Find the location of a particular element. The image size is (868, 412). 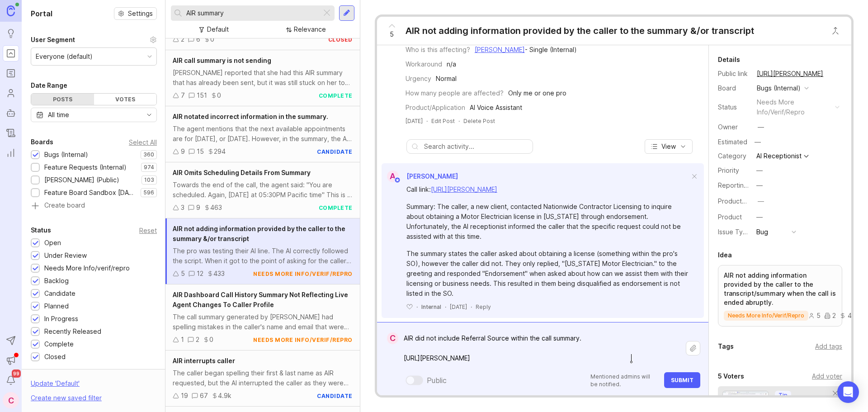

div: Boards is located at coordinates (42, 142).